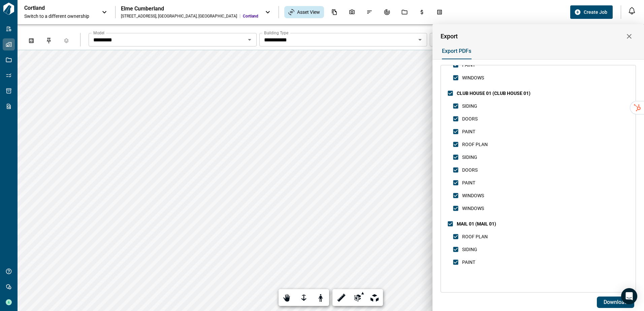 The width and height of the screenshot is (644, 311). Describe the element at coordinates (494, 93) in the screenshot. I see `span: CLUB HOUSE 01 (CLUB HOUSE 01)` at that location.